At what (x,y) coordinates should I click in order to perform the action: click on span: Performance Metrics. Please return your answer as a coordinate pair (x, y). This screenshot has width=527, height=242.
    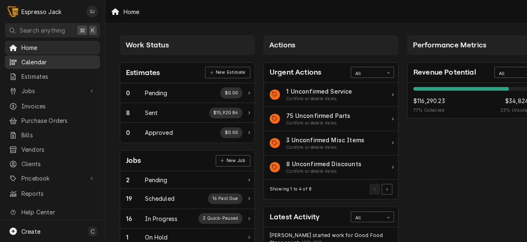
    Looking at the image, I should click on (449, 45).